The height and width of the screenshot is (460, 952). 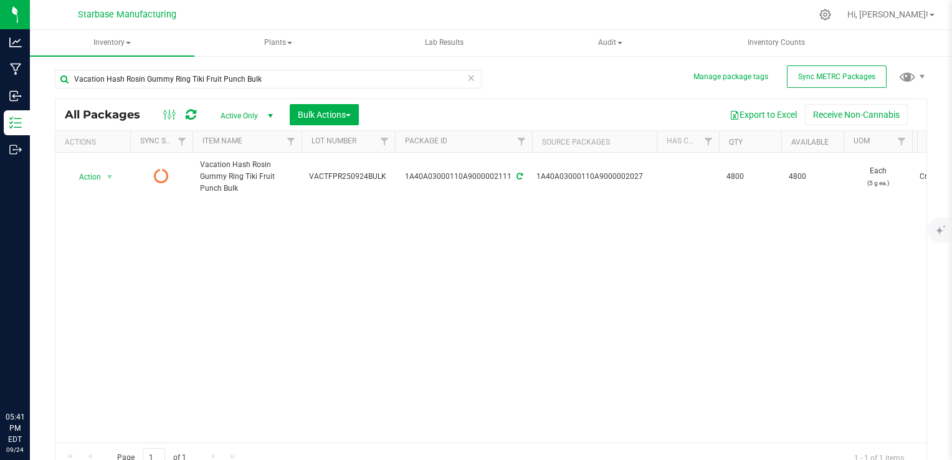 I want to click on span: Lab Results, so click(x=444, y=42).